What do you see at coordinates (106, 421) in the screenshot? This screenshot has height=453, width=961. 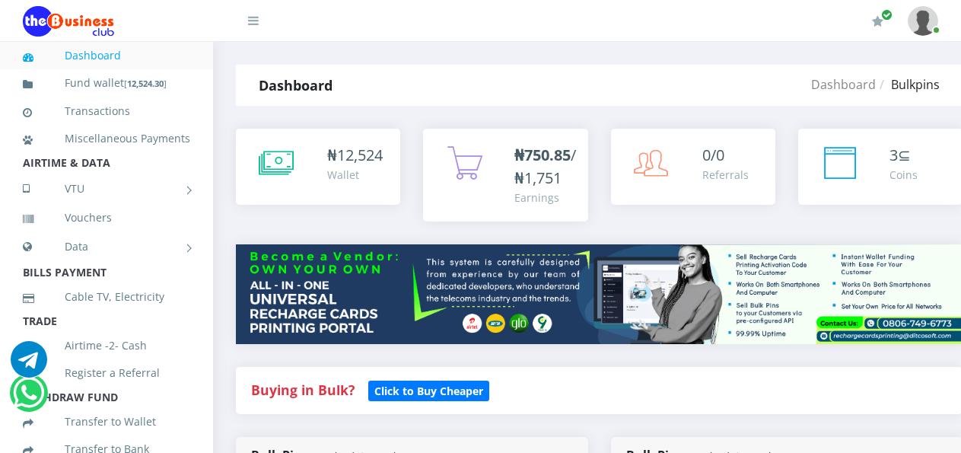 I see `a: Transfer to Wallet` at bounding box center [106, 421].